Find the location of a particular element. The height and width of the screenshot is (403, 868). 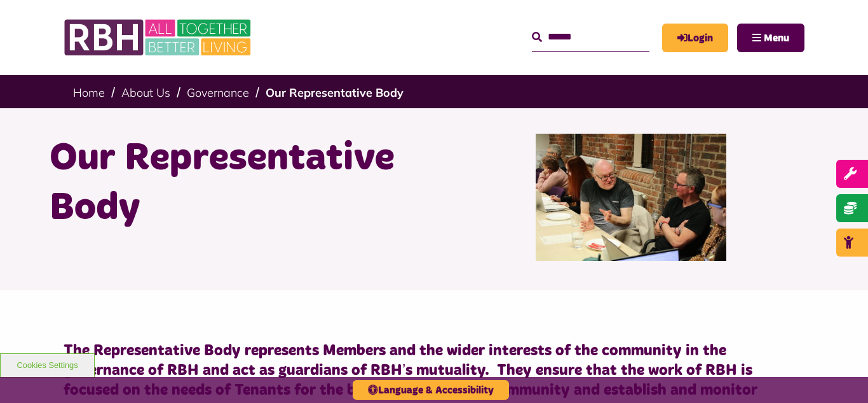

a: Our Representative Body is located at coordinates (334, 92).